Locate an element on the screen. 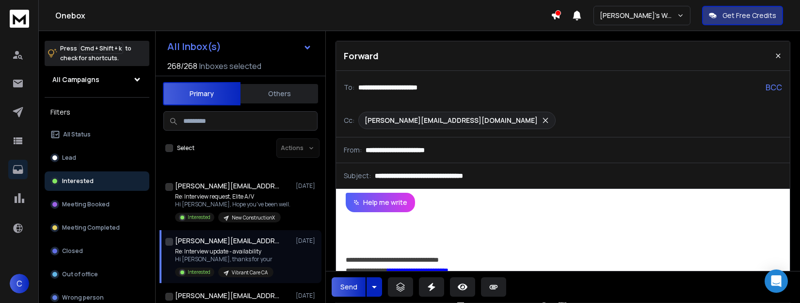 The height and width of the screenshot is (303, 800). p: To: is located at coordinates (349, 87).